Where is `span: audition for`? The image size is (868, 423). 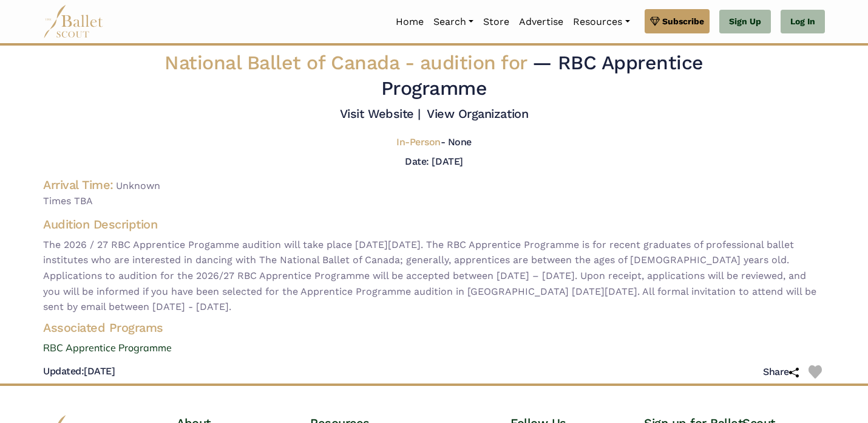
span: audition for is located at coordinates (474, 62).